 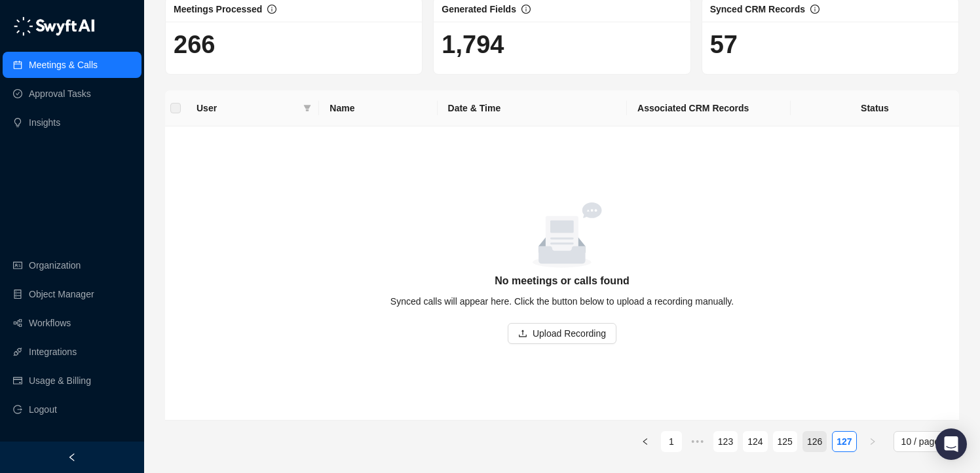 I want to click on li: 127, so click(x=843, y=441).